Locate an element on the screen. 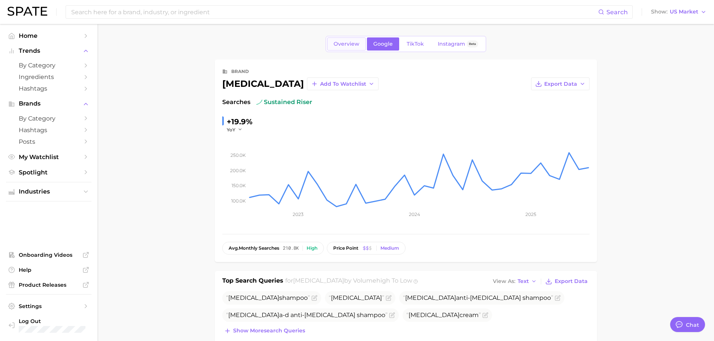  tspan: 250.0k is located at coordinates (238, 155).